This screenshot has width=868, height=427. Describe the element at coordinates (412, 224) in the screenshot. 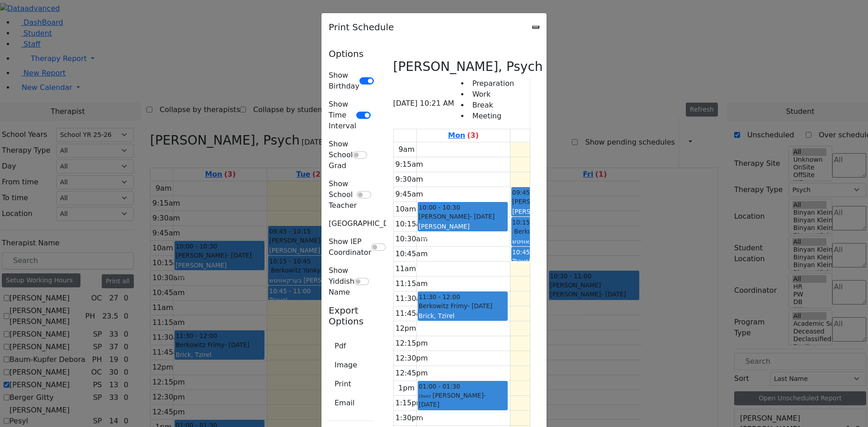

I see `div: 10:15am` at that location.